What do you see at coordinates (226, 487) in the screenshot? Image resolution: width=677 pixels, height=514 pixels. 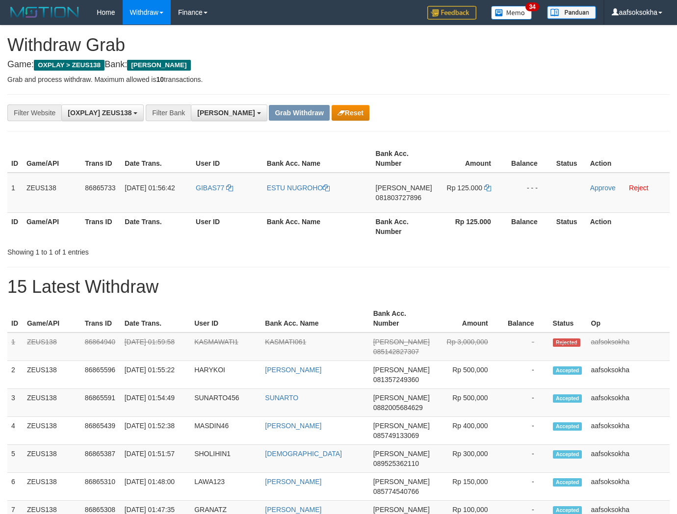 I see `td: LAWA123` at bounding box center [226, 487].